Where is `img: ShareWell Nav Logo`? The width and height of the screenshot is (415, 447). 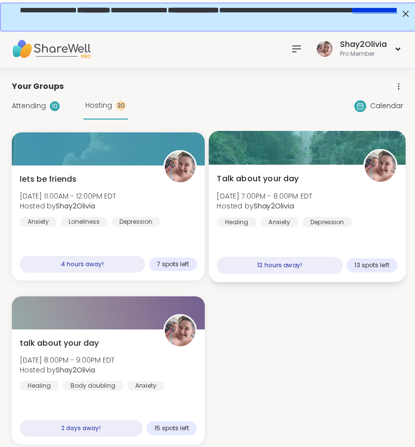
img: ShareWell Nav Logo is located at coordinates (51, 49).